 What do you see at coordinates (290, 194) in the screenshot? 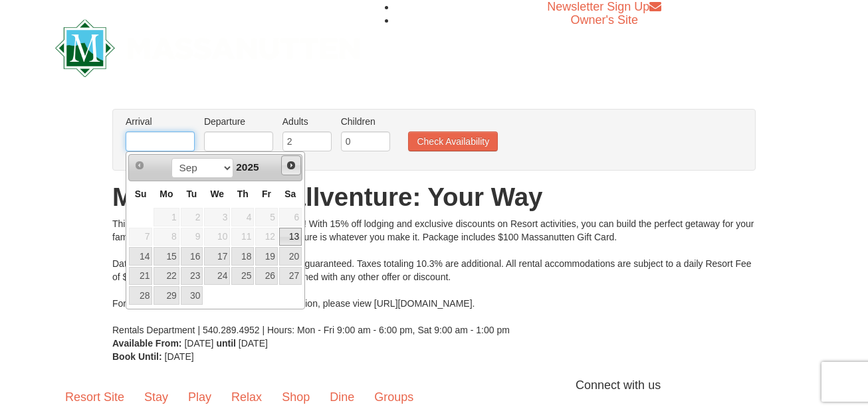
I see `span: Saturday` at bounding box center [290, 194].